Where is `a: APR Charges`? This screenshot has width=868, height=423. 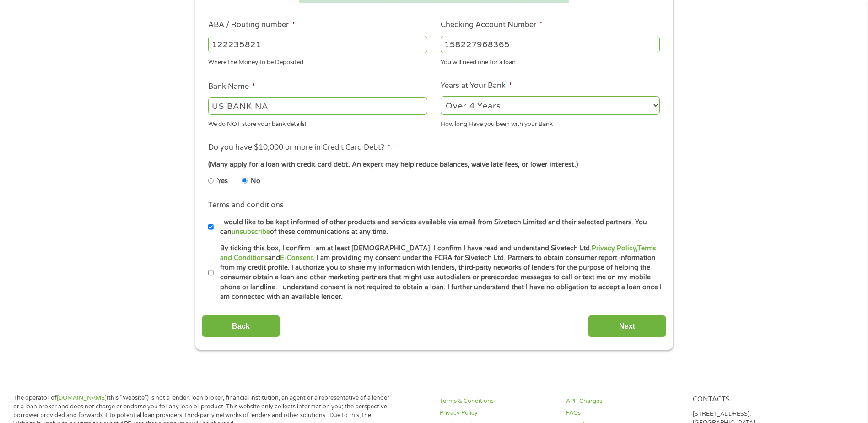 a: APR Charges is located at coordinates (624, 401).